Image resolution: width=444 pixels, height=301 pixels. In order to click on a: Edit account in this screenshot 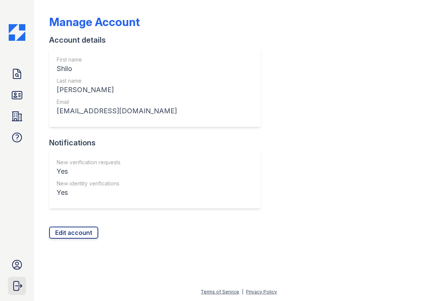, I will do `click(74, 233)`.